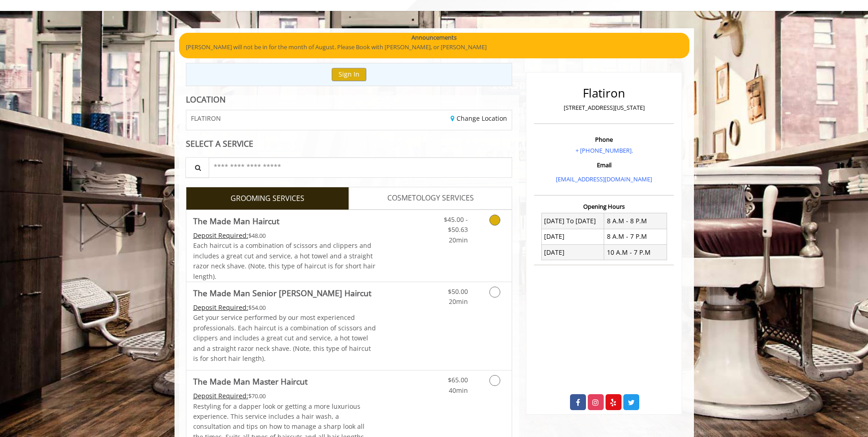 The width and height of the screenshot is (868, 437). What do you see at coordinates (285, 396) in the screenshot?
I see `div: $70.00` at bounding box center [285, 396].